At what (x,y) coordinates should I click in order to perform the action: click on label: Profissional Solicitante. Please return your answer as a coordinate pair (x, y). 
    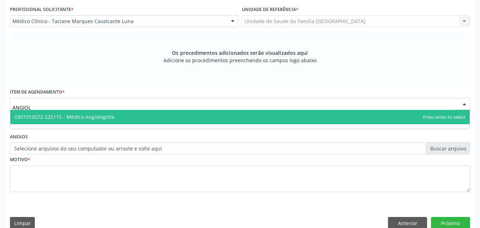
    Looking at the image, I should click on (42, 10).